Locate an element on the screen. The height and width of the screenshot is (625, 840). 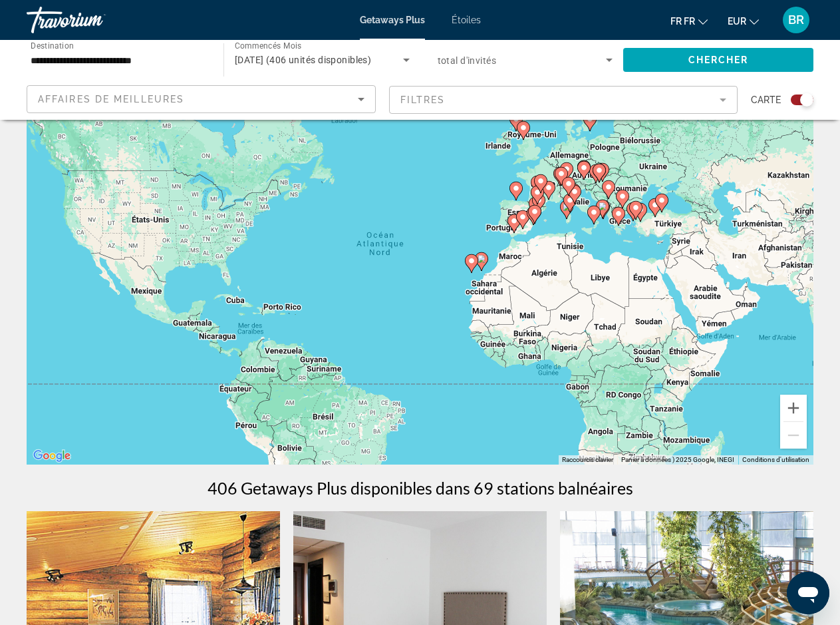
span: Carte is located at coordinates (765, 100).